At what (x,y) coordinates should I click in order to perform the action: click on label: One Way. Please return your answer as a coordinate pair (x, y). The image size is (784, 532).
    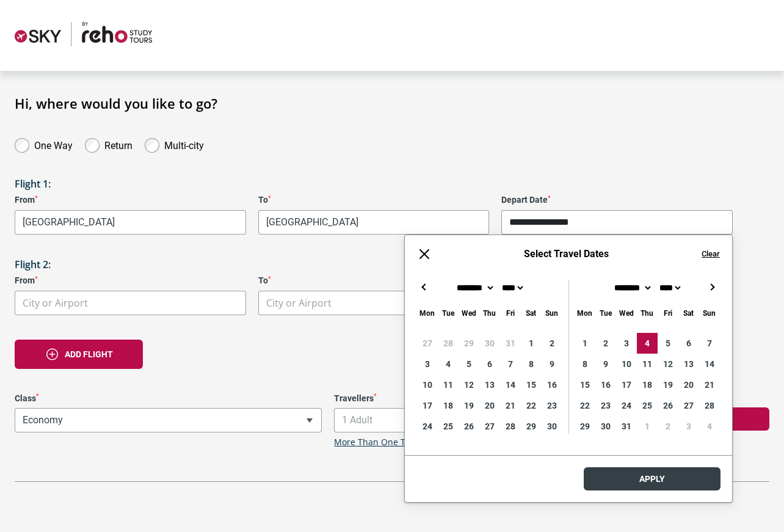
    Looking at the image, I should click on (53, 144).